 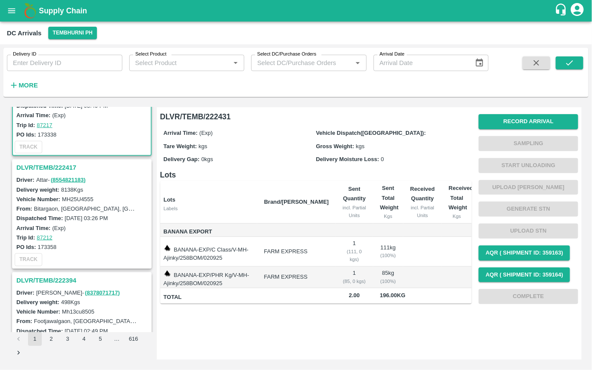 What do you see at coordinates (525, 253) in the screenshot?
I see `button: AQR ( Shipment Id: 359163)` at bounding box center [525, 253].